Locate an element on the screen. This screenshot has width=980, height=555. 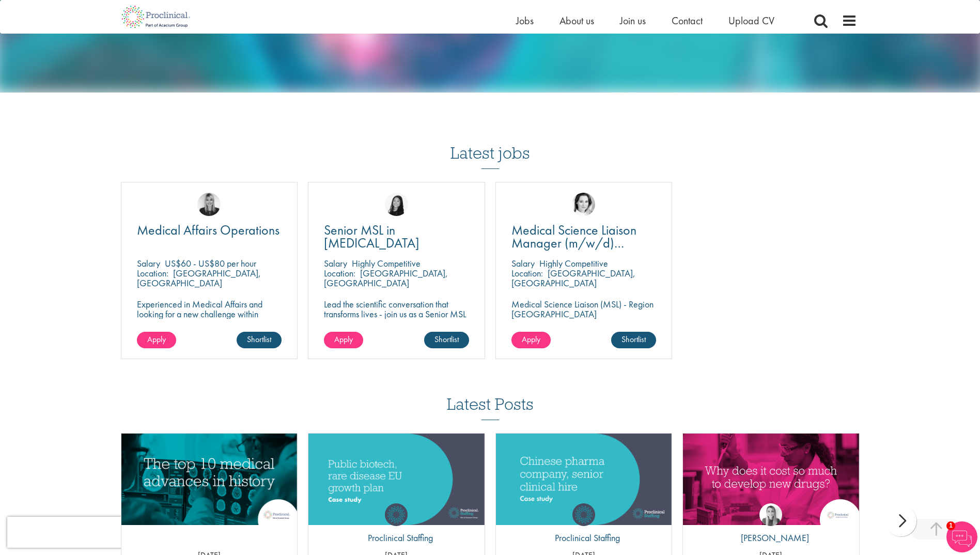
span: Upload CV is located at coordinates (751, 21).